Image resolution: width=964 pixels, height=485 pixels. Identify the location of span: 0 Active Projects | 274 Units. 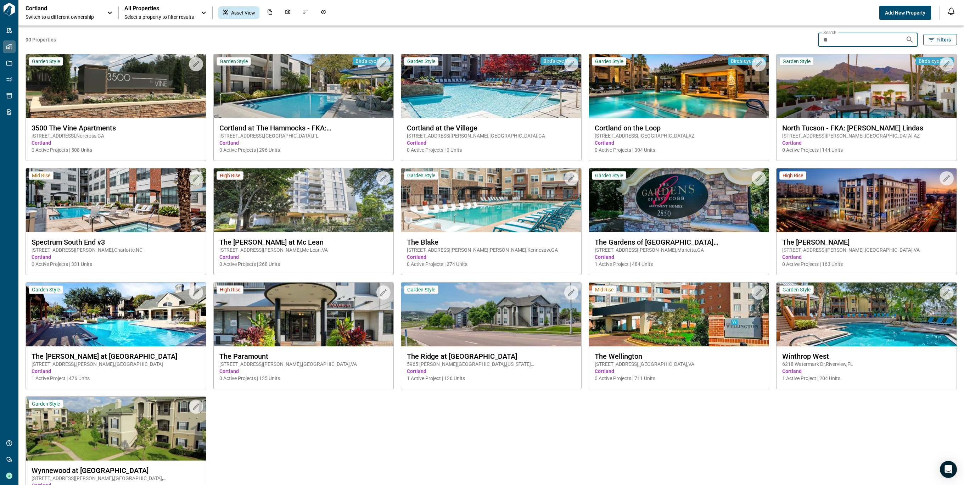
(491, 264).